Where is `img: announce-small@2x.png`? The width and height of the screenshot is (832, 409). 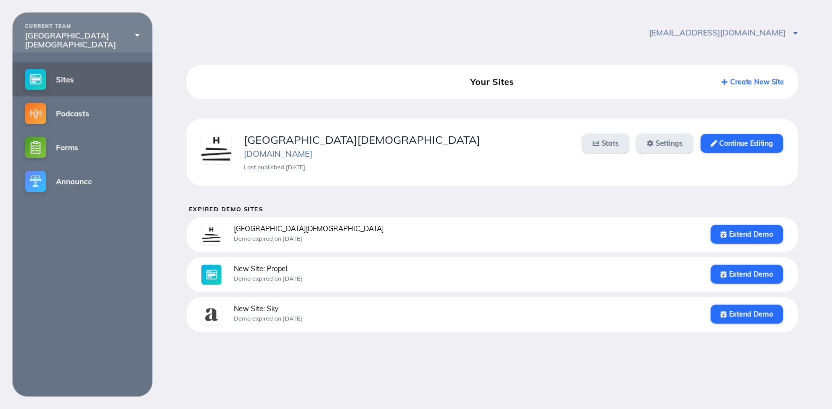 img: announce-small@2x.png is located at coordinates (35, 181).